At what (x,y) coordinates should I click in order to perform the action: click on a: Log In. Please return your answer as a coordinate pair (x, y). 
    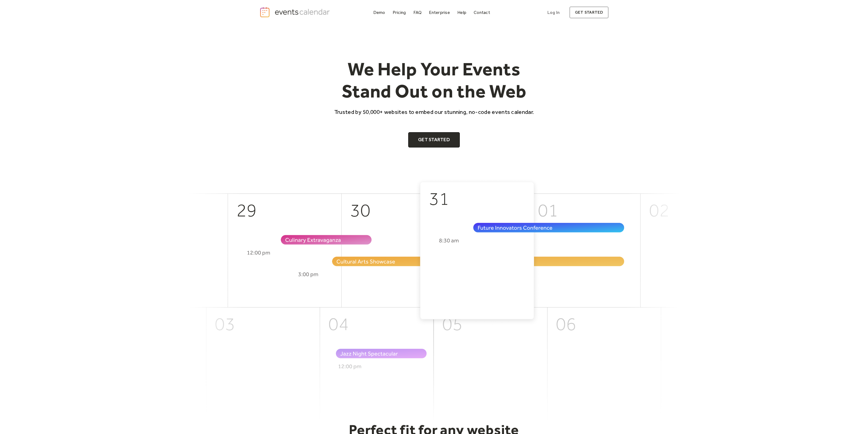
    Looking at the image, I should click on (553, 12).